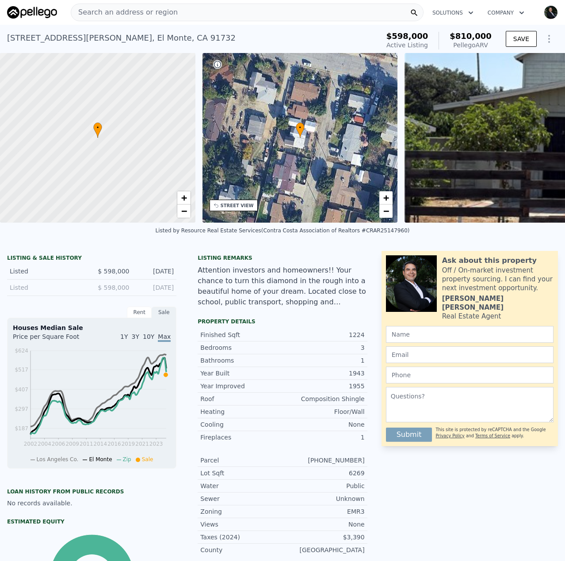 The image size is (565, 561). I want to click on div: Year Built, so click(241, 373).